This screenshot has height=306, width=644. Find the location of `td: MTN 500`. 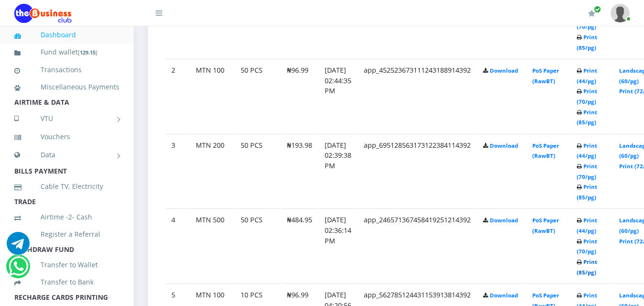

td: MTN 500 is located at coordinates (212, 246).